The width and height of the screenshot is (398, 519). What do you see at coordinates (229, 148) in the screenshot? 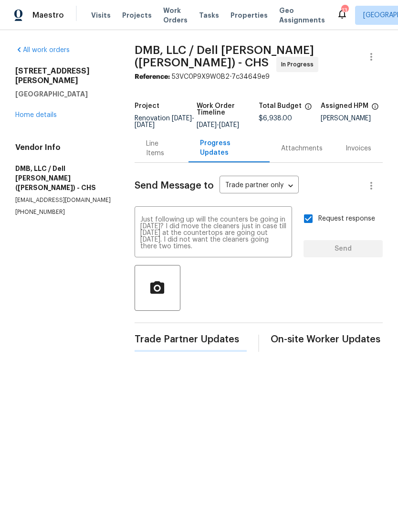
I see `div: Progress Updates` at bounding box center [229, 148].